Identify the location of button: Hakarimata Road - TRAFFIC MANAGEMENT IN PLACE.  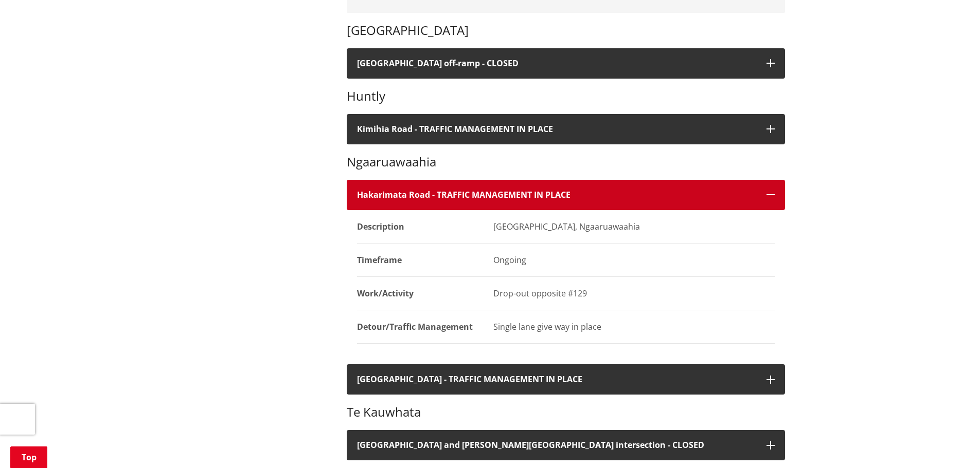
(566, 195).